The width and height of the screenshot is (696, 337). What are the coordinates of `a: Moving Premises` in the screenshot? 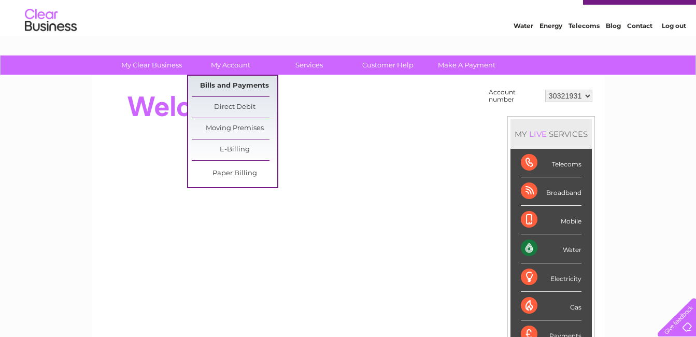 It's located at (234, 129).